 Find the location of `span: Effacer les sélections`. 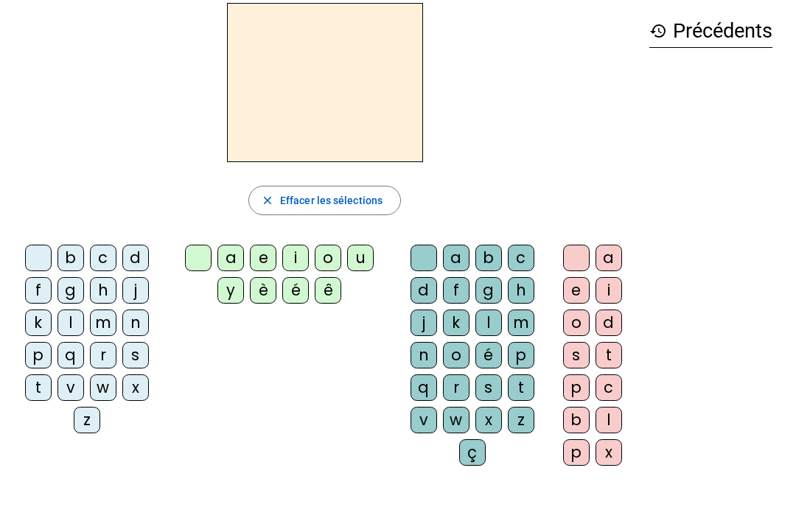

span: Effacer les sélections is located at coordinates (331, 200).